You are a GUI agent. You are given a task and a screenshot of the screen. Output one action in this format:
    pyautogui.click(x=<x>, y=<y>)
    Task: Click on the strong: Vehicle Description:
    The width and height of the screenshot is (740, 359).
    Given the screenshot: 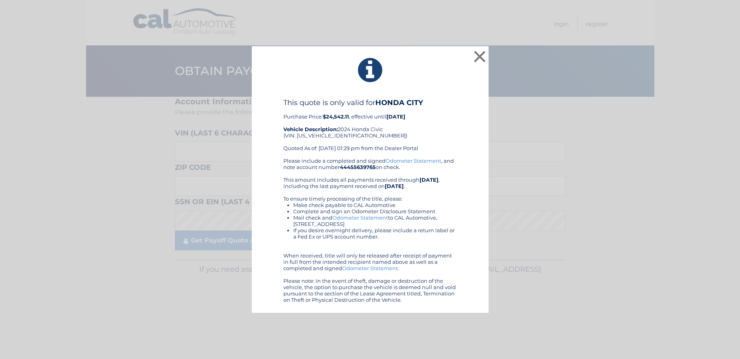 What is the action you would take?
    pyautogui.click(x=311, y=129)
    